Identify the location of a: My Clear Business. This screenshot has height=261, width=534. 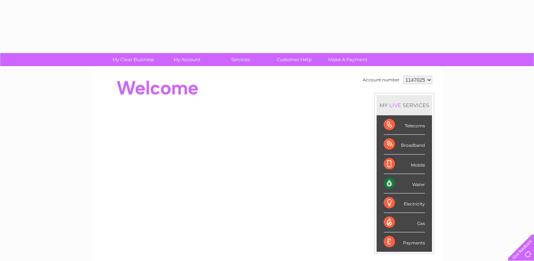
(133, 59).